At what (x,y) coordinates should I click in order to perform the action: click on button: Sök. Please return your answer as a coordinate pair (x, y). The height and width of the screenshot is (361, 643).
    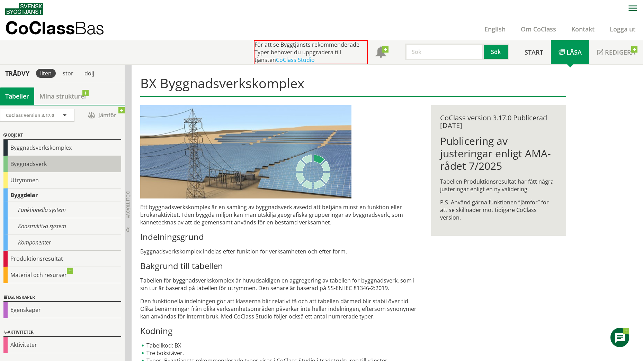
    Looking at the image, I should click on (496, 52).